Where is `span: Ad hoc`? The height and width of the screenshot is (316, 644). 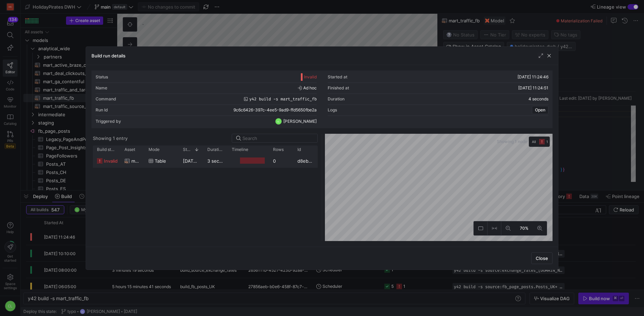
span: Ad hoc is located at coordinates (307, 88).